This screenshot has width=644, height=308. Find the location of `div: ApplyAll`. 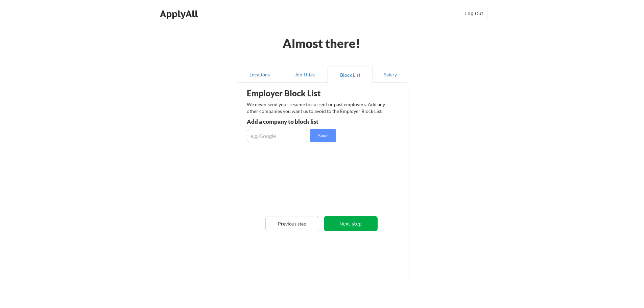

div: ApplyAll is located at coordinates (180, 14).